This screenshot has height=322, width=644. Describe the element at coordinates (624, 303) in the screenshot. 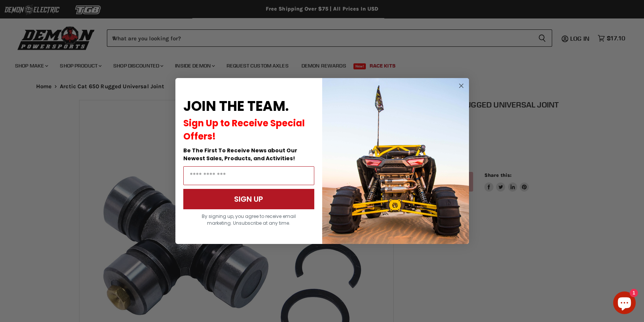

I see `inbox-online-store-chat: Shopify online store chat` at that location.